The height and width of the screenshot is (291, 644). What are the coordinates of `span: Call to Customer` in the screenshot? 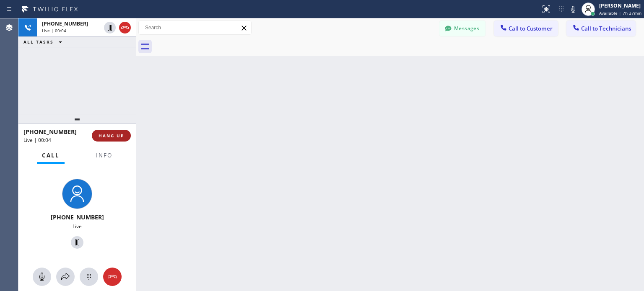 It's located at (530, 29).